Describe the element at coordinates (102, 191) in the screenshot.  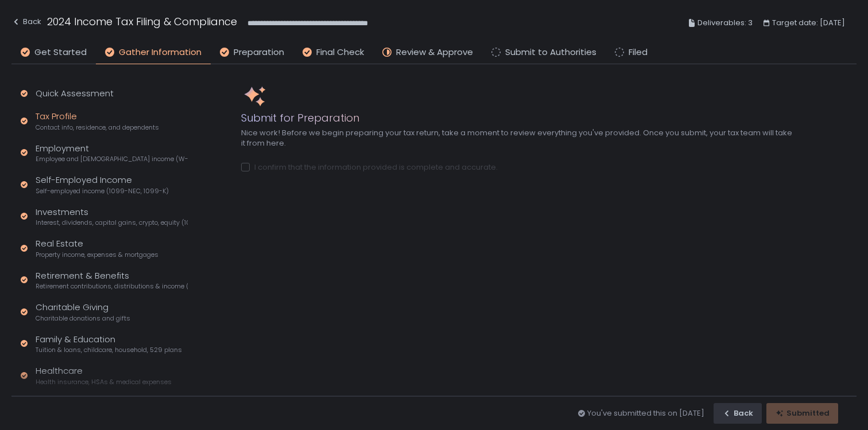
I see `span: Self-employed income (1099-NEC, 1099-K)` at that location.